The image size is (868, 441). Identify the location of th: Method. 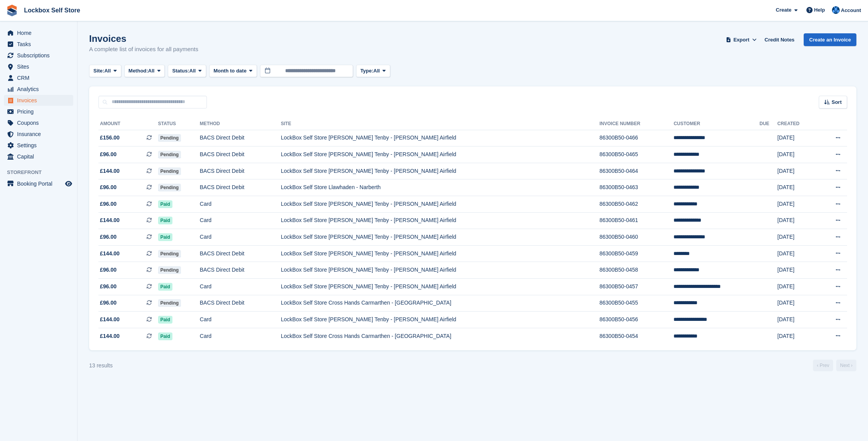
(240, 124).